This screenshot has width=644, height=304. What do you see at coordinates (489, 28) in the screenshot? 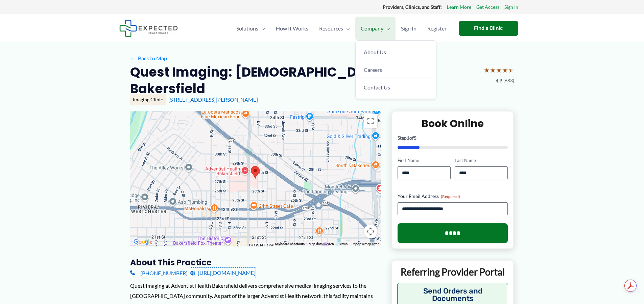
I see `div: Find a Clinic` at bounding box center [489, 28].